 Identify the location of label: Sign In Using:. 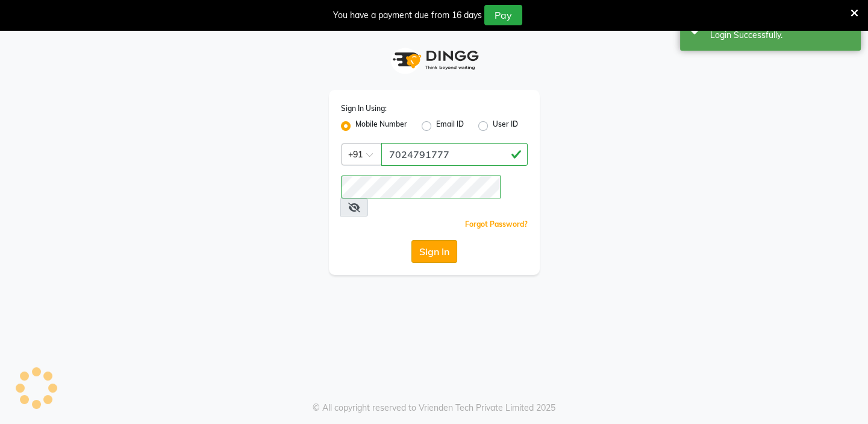
(364, 108).